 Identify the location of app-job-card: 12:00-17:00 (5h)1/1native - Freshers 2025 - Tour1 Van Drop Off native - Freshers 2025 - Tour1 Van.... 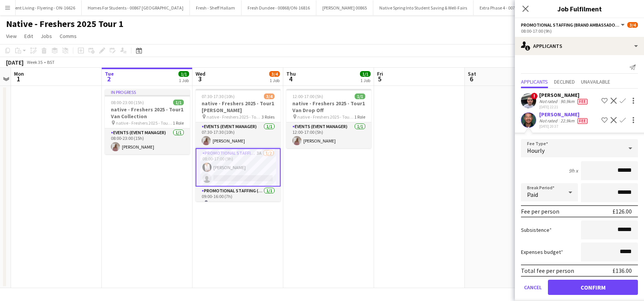
(329, 119).